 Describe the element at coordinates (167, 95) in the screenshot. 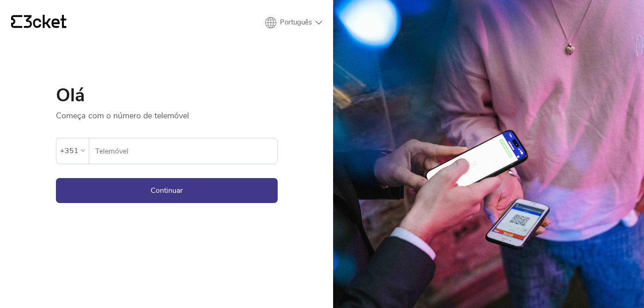

I see `h1: Olá` at that location.